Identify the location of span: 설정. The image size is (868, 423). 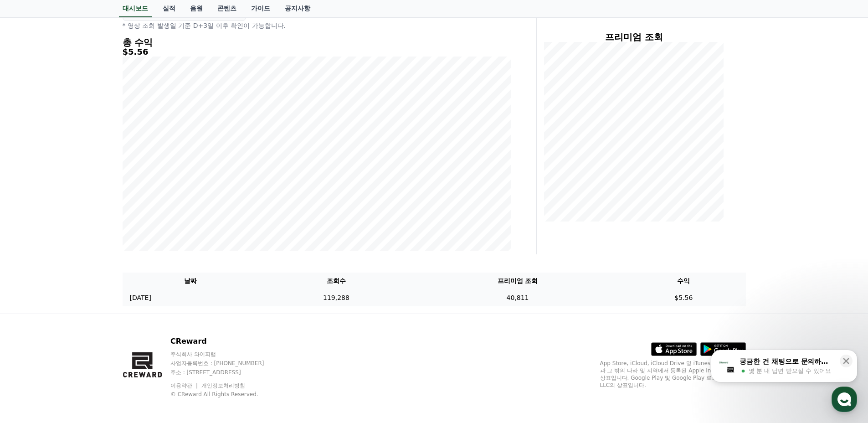
(146, 307).